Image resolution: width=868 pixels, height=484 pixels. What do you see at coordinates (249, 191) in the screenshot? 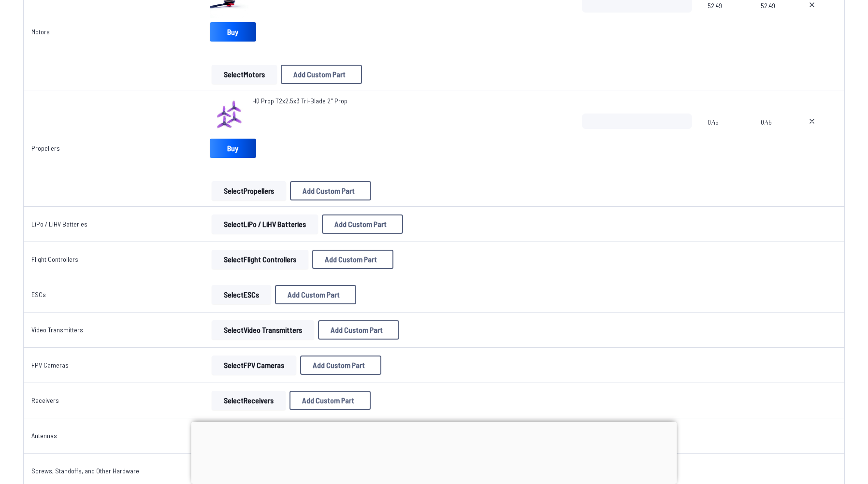
I see `button: SelectPropellers` at bounding box center [249, 191].